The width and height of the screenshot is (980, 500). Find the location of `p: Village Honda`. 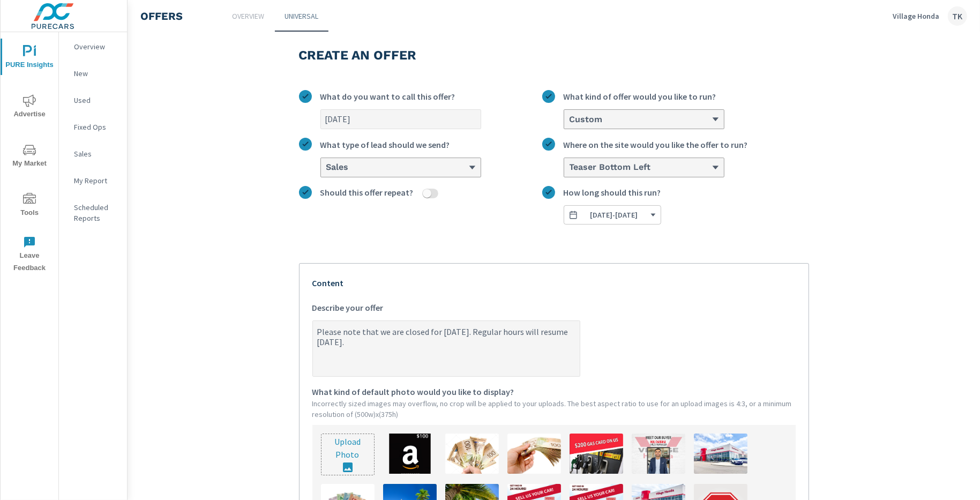

p: Village Honda is located at coordinates (916, 16).